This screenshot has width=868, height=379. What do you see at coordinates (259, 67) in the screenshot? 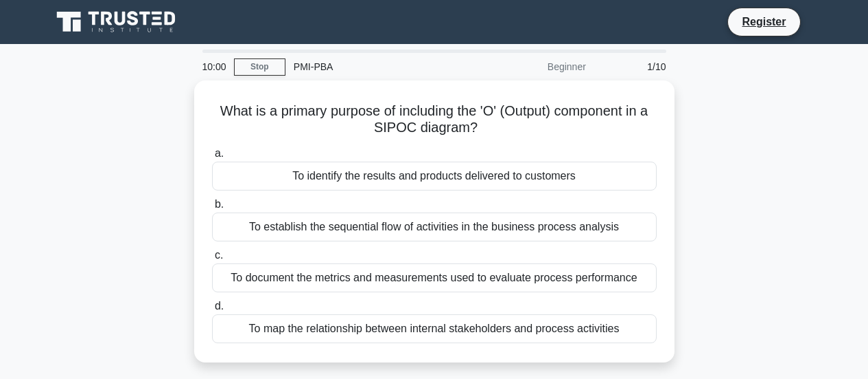
I see `a: Stop` at bounding box center [259, 67].